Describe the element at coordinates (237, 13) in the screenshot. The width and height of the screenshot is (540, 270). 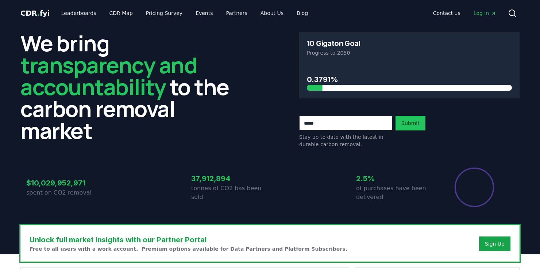
I see `a: Partners` at that location.